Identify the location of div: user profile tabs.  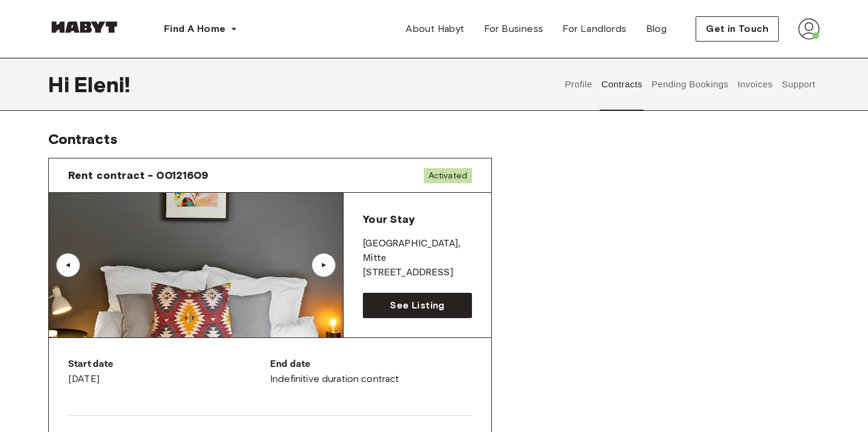
(690, 84).